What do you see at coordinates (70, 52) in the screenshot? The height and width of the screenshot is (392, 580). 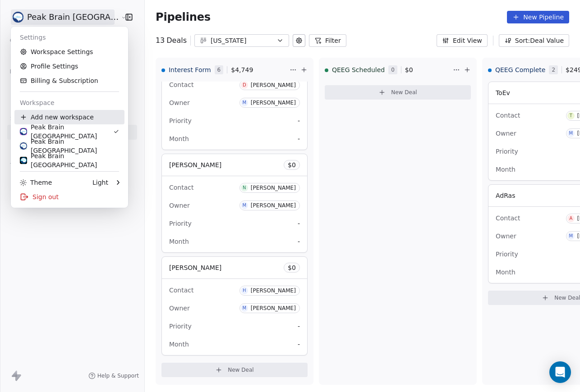 I see `a: Workspace Settings` at bounding box center [70, 52].